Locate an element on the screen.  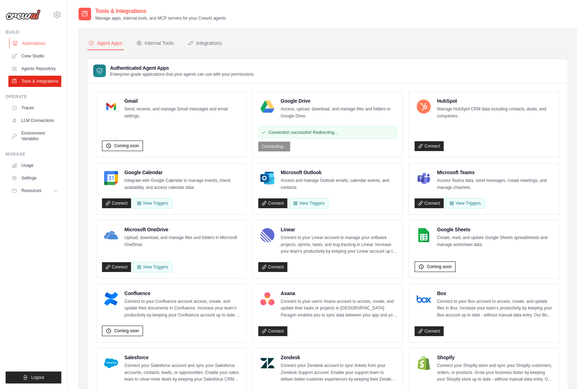
a: Agents Repository is located at coordinates (35, 69).